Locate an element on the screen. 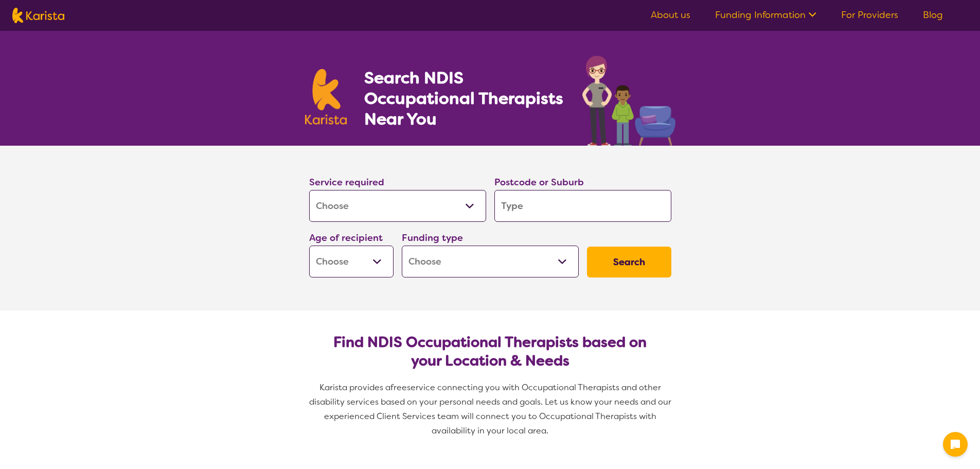  a: Funding Information is located at coordinates (766, 15).